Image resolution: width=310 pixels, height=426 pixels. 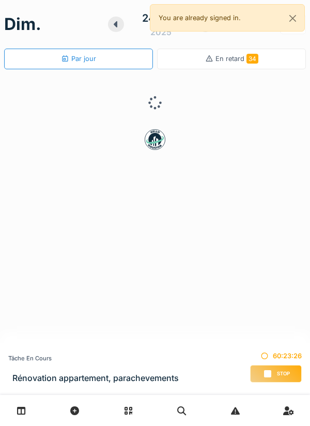 I want to click on h3: Rénovation appartement, parachevements, so click(x=96, y=378).